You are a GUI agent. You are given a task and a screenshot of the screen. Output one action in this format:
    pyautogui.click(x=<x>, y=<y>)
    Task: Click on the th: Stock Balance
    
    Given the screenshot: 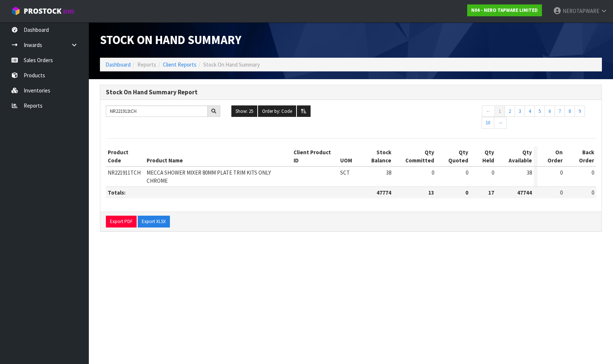 What is the action you would take?
    pyautogui.click(x=373, y=156)
    